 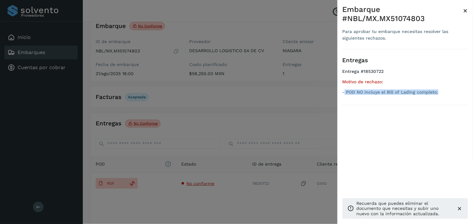 I want to click on p: - POD NO incluye el Bill of Lading completo., so click(x=406, y=92).